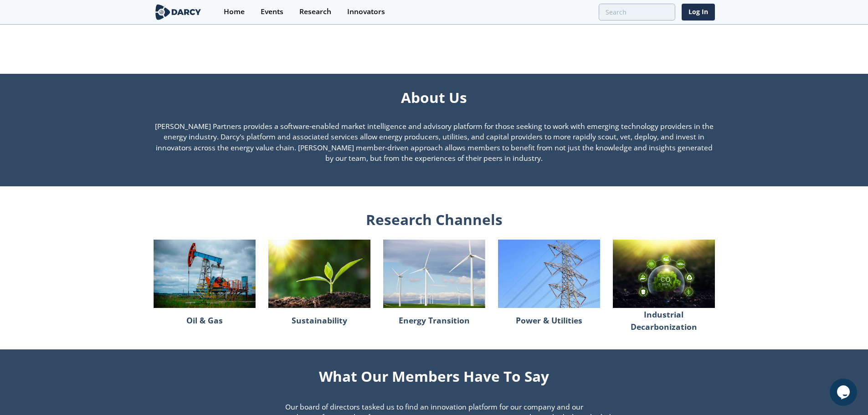  What do you see at coordinates (316, 12) in the screenshot?
I see `div: Research` at bounding box center [316, 12].